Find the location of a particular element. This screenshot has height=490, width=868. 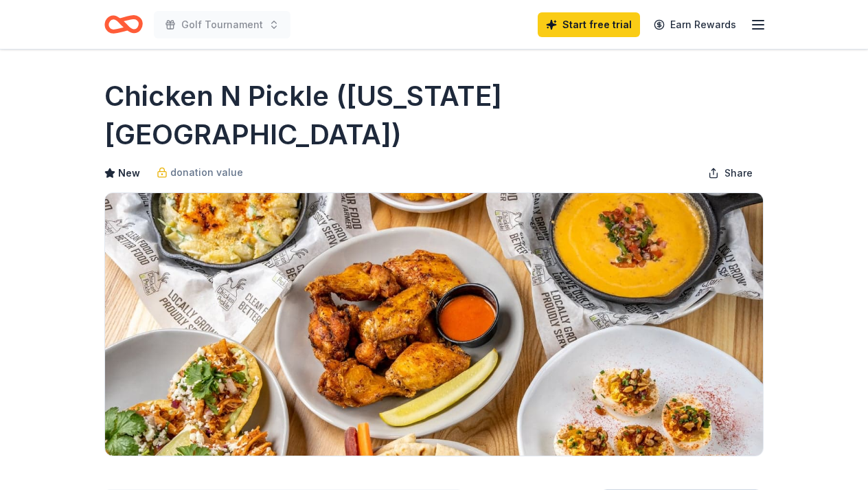

span: New is located at coordinates (129, 173).